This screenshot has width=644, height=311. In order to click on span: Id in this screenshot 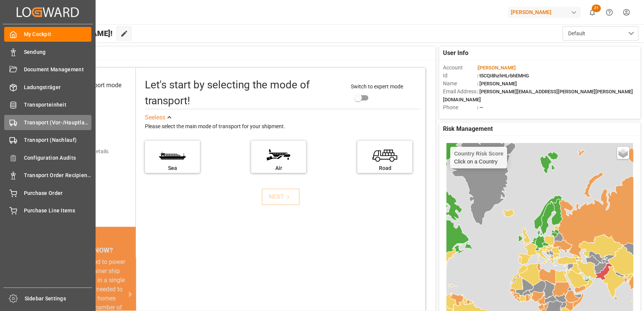, I will do `click(460, 75)`.